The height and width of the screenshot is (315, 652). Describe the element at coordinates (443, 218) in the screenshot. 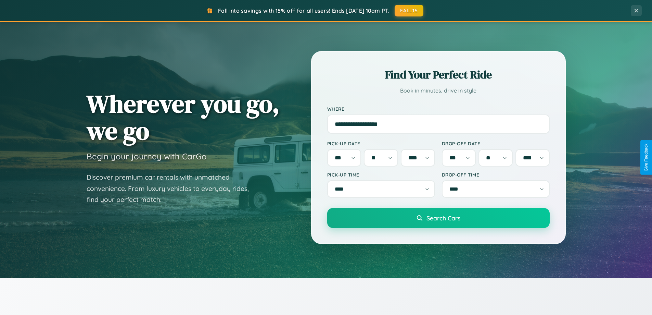

I see `span: Search Cars` at that location.